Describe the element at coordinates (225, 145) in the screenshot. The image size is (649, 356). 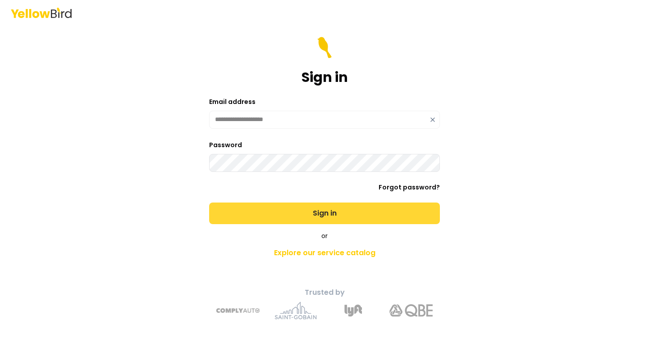
I see `label: Password` at that location.